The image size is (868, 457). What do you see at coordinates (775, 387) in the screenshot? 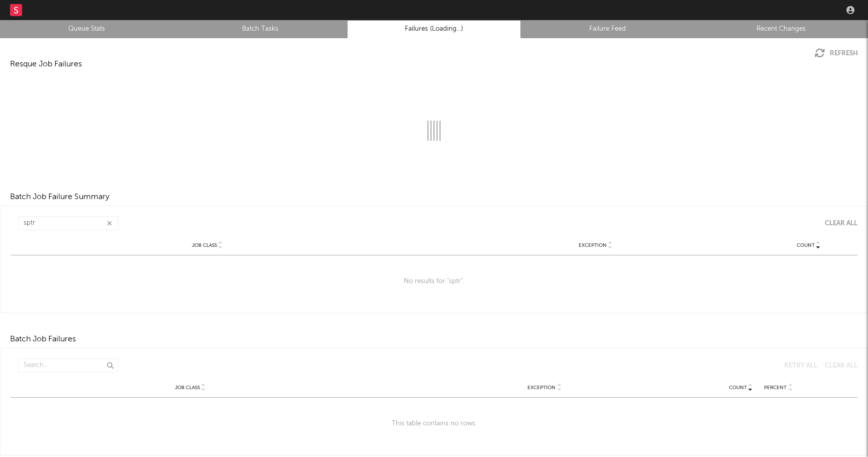
I see `span: Percent` at bounding box center [775, 387].